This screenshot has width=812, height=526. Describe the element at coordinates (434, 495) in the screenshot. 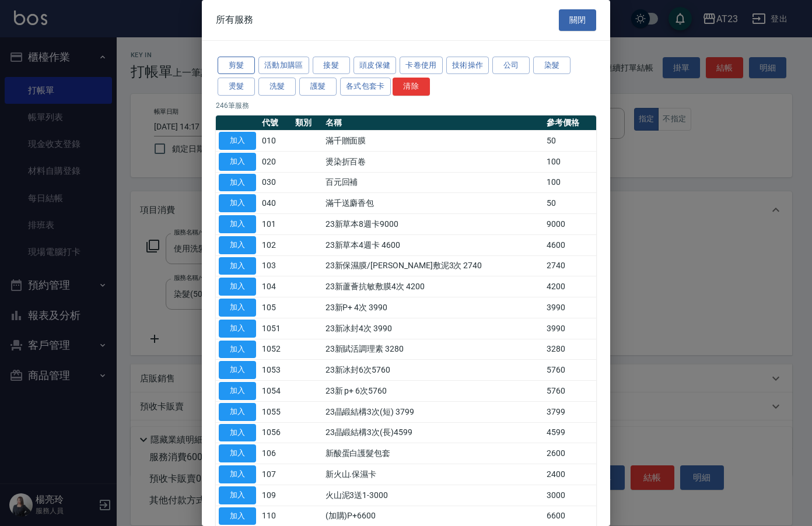

I see `td: 火山泥3送1-3000` at that location.